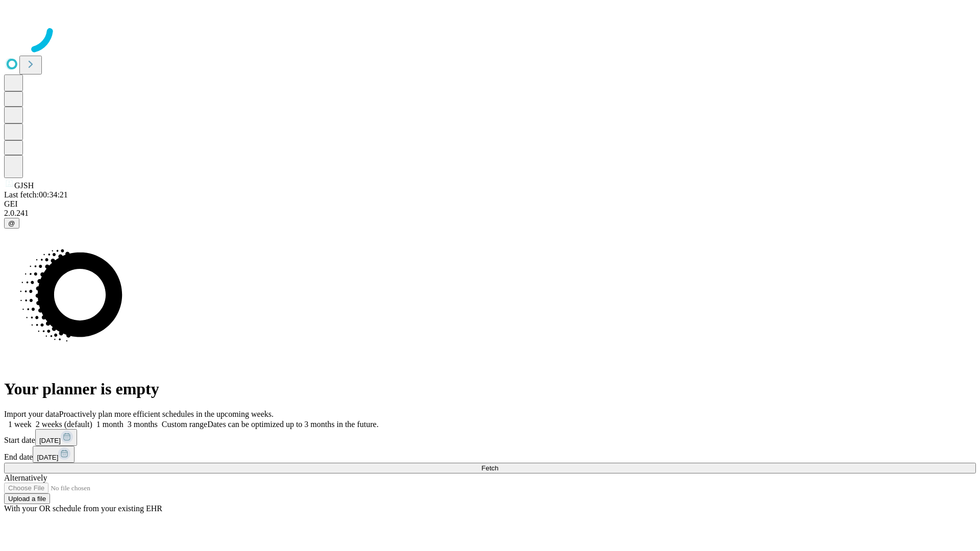 This screenshot has width=980, height=551. What do you see at coordinates (24, 185) in the screenshot?
I see `span: GJSH` at bounding box center [24, 185].